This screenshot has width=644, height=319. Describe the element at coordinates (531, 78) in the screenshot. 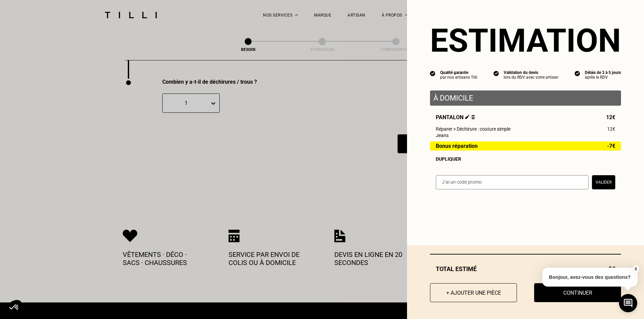

I see `div: lors du RDV avec votre artisan` at that location.